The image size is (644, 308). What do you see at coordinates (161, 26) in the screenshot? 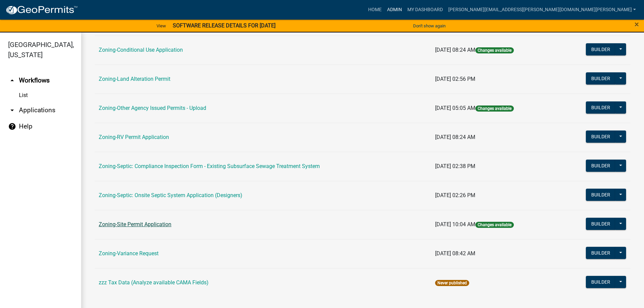
I see `a: View` at bounding box center [161, 26].